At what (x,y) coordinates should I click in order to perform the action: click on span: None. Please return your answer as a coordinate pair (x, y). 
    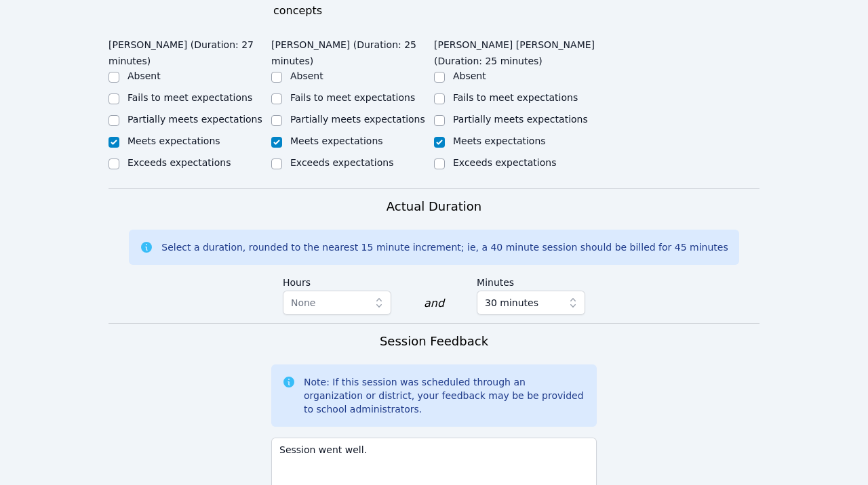
    Looking at the image, I should click on (303, 303).